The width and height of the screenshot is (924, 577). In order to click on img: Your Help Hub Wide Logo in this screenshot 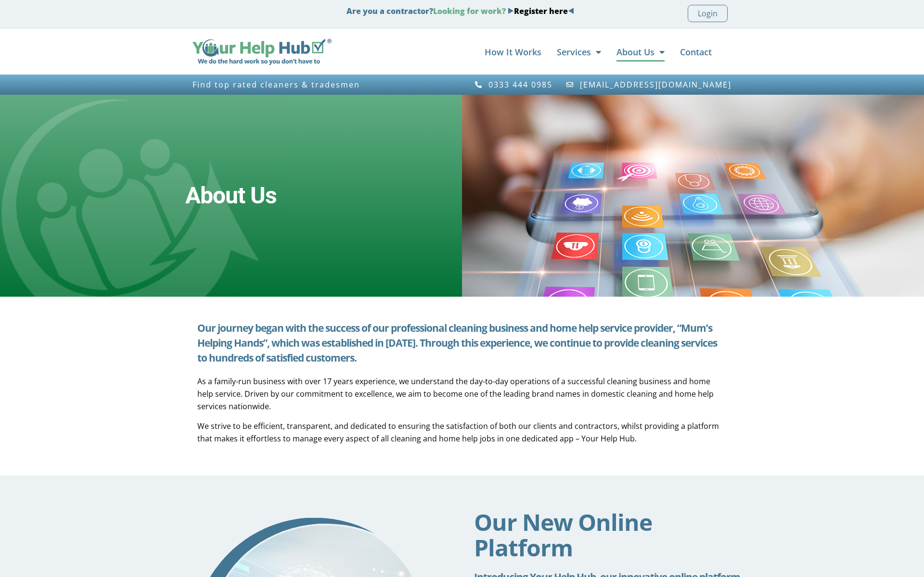, I will do `click(262, 52)`.